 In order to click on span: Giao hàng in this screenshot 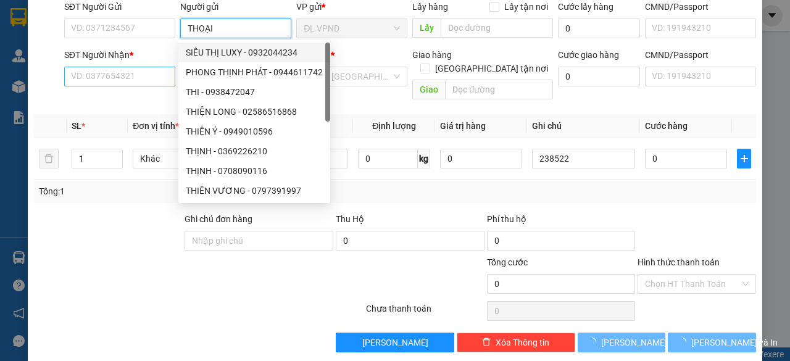, I will do `click(432, 55)`.